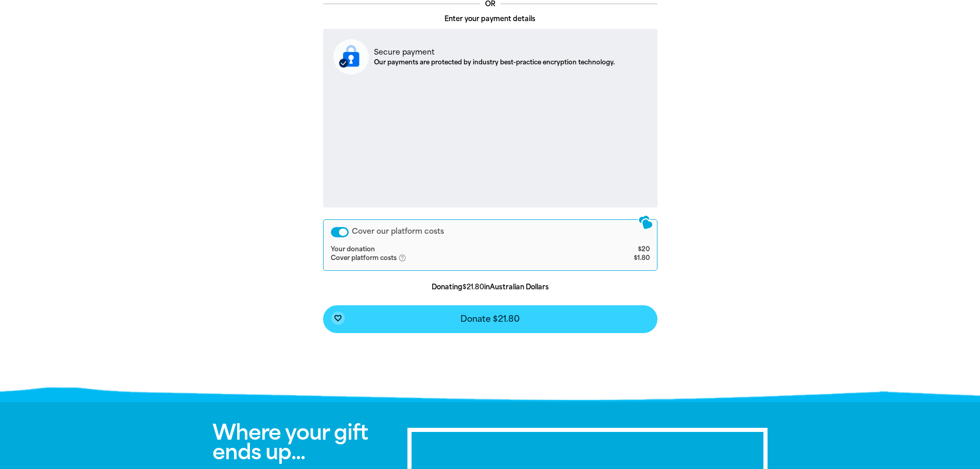 This screenshot has height=469, width=980. Describe the element at coordinates (622, 258) in the screenshot. I see `td: $1.80` at that location.